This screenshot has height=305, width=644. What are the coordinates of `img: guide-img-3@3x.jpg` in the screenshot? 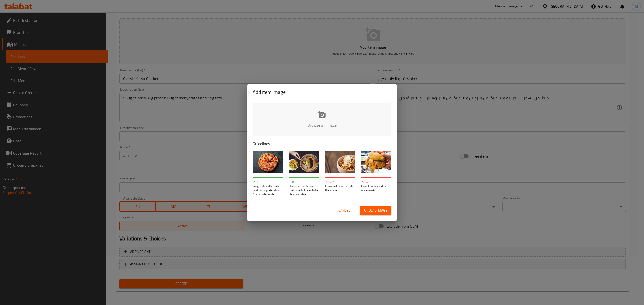 It's located at (340, 162).